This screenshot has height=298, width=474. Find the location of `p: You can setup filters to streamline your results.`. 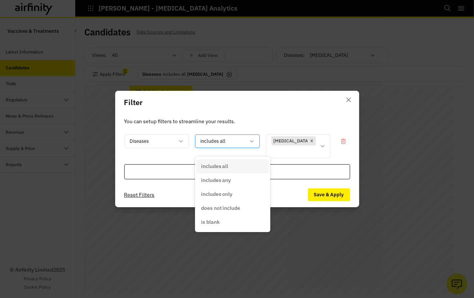

p: You can setup filters to streamline your results. is located at coordinates (237, 121).